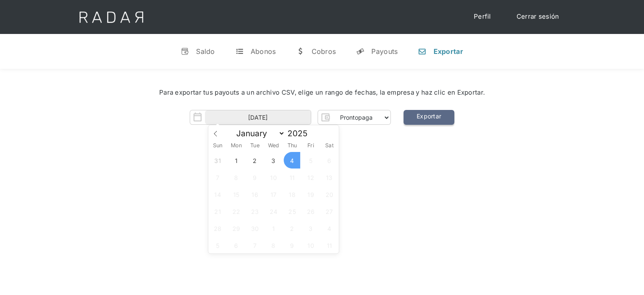 The height and width of the screenshot is (295, 644). Describe the element at coordinates (429, 117) in the screenshot. I see `a: Exportar` at that location.